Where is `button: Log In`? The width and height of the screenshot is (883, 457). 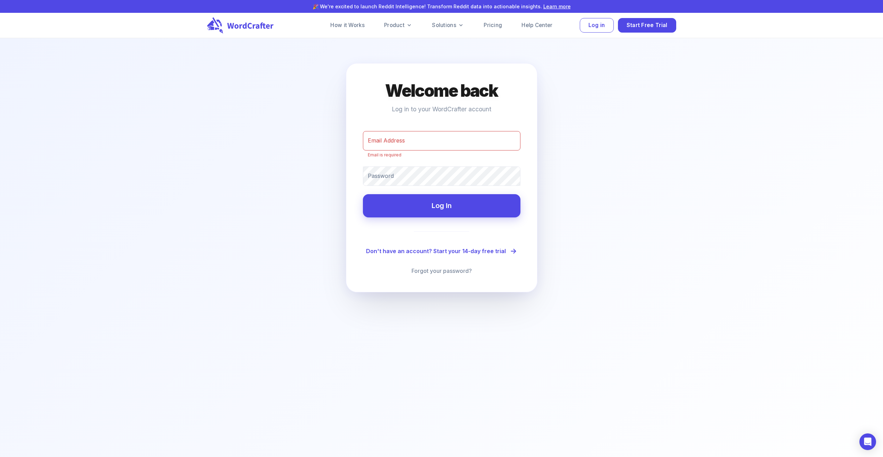 button: Log In is located at coordinates (442, 206).